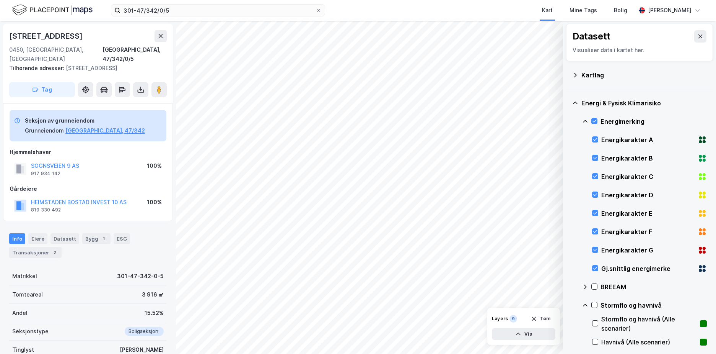 The height and width of the screenshot is (354, 716). Describe the element at coordinates (644, 103) in the screenshot. I see `div: Energi & Fysisk Klimarisiko` at that location.